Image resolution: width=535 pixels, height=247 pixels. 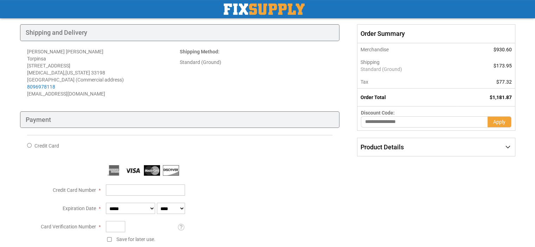 I want to click on span: $1,181.87, so click(x=501, y=97).